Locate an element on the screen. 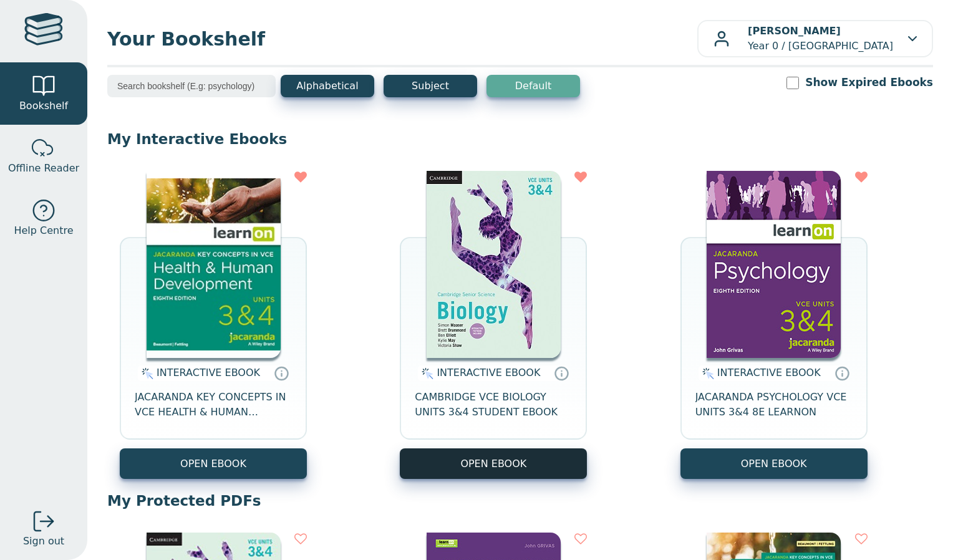 Image resolution: width=953 pixels, height=560 pixels. span: JACARANDA PSYCHOLOGY VCE UNITS 3&4 8E LEARNON is located at coordinates (774, 405).